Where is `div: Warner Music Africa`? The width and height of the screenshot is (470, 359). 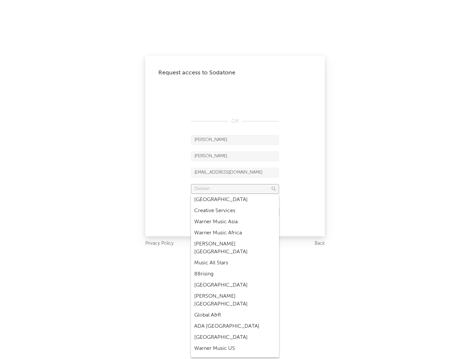 div: Warner Music Africa is located at coordinates (235, 233).